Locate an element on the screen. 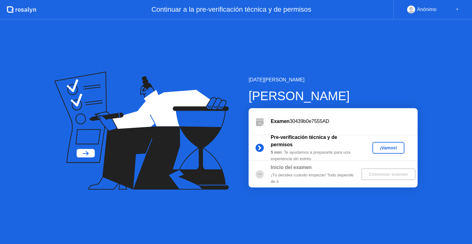 The image size is (472, 244). b: Pre-verificación técnica y de permisos is located at coordinates (304, 141).